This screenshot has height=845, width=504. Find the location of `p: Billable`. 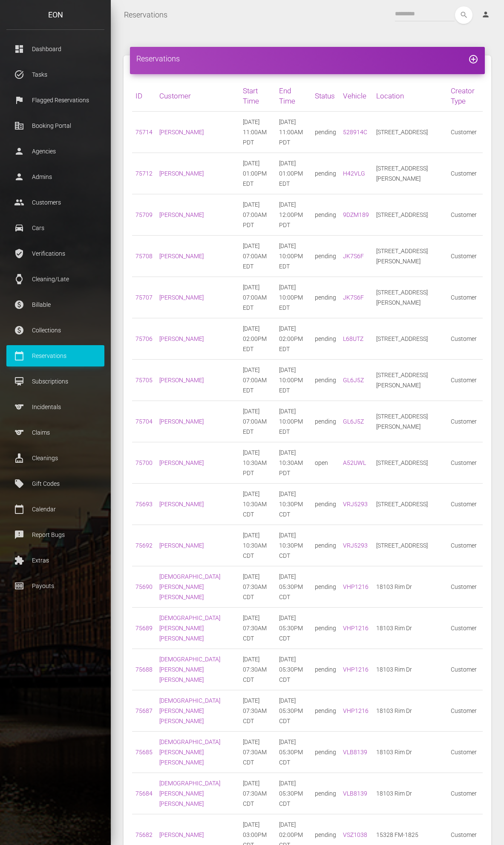

p: Billable is located at coordinates (55, 304).